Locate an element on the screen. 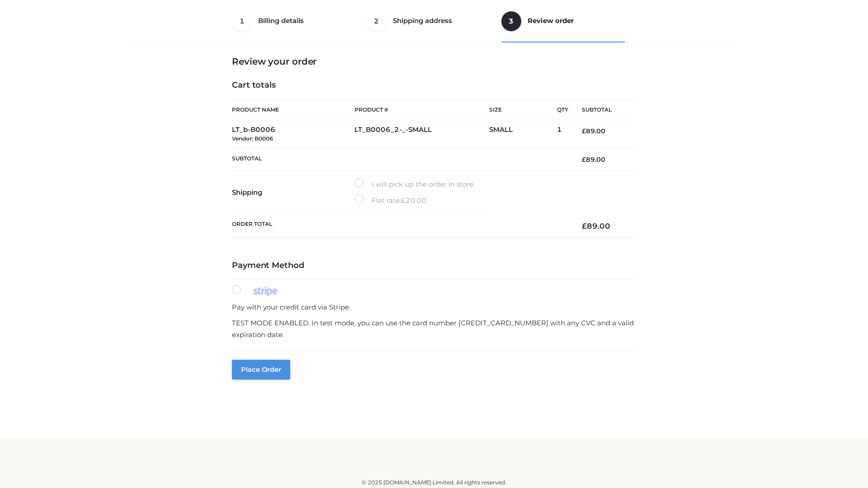 The image size is (868, 488). td: LT_b-B0006 is located at coordinates (293, 134).